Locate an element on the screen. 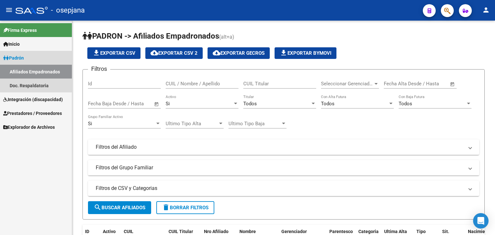  mat-panel-title: Filtros del Afiliado is located at coordinates (280, 147).